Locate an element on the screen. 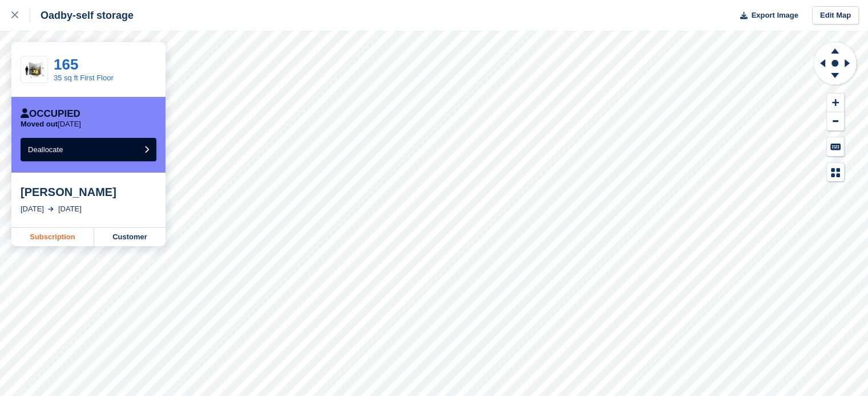  span: Moved out is located at coordinates (39, 124).